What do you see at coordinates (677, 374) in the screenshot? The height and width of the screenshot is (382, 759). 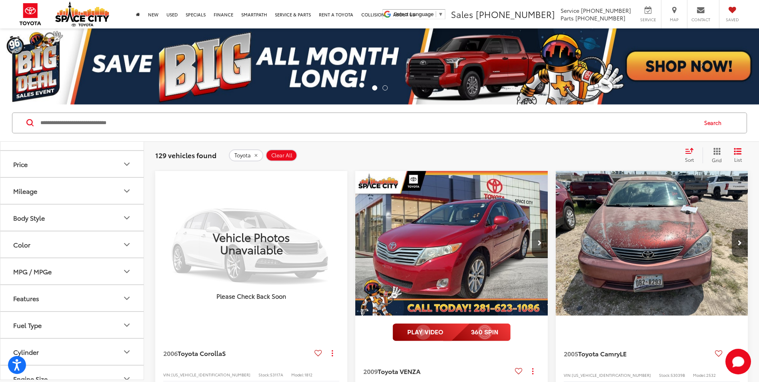 I see `span: 53039B` at bounding box center [677, 374].